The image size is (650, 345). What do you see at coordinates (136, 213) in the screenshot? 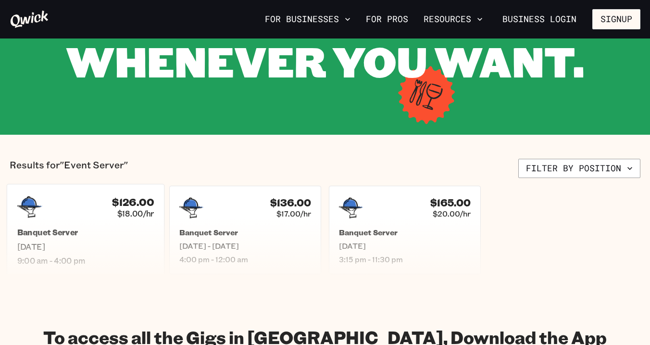
I see `span: $18.00/hr` at bounding box center [136, 213].